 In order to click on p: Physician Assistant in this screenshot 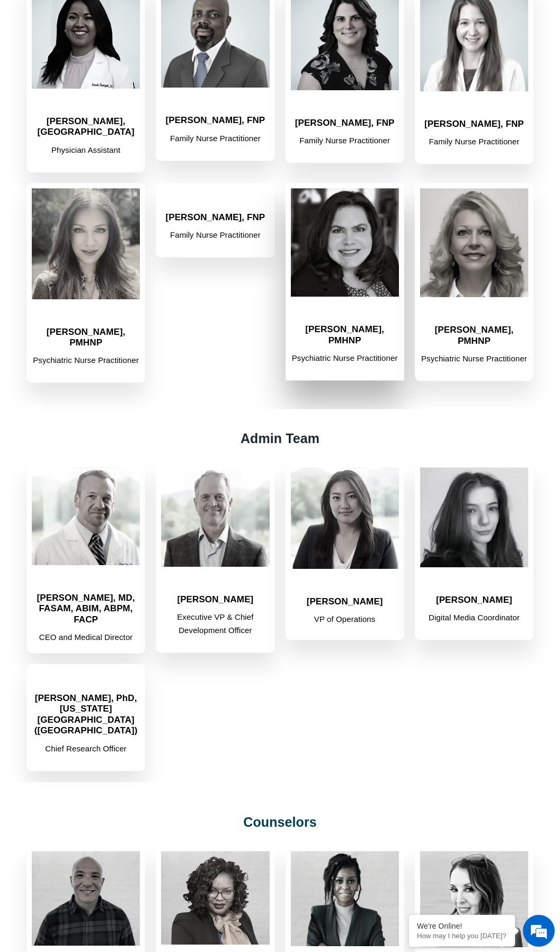, I will do `click(86, 149)`.